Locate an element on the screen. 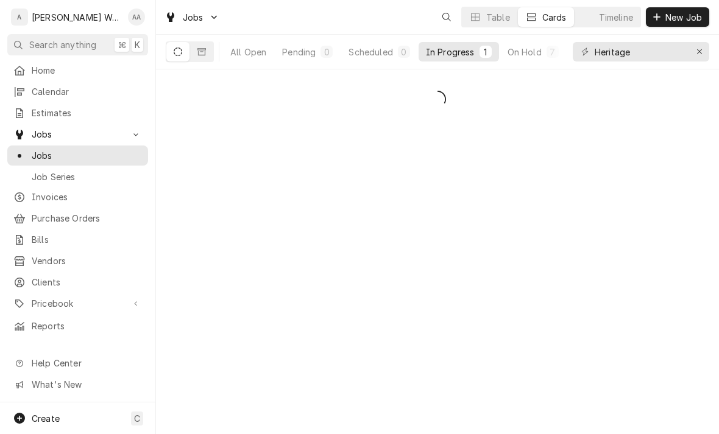 The image size is (719, 434). span: Calendar is located at coordinates (87, 91).